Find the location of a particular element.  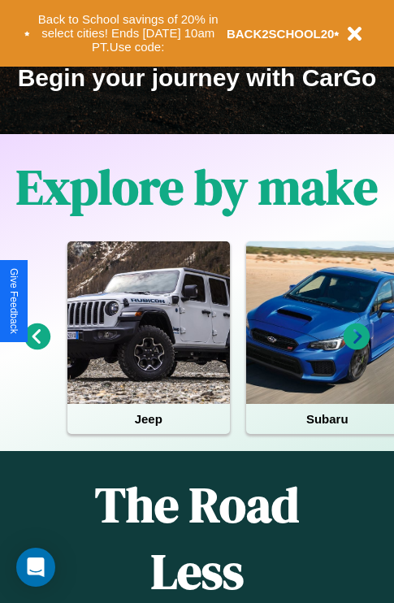

div: Open Intercom Messenger is located at coordinates (36, 567).